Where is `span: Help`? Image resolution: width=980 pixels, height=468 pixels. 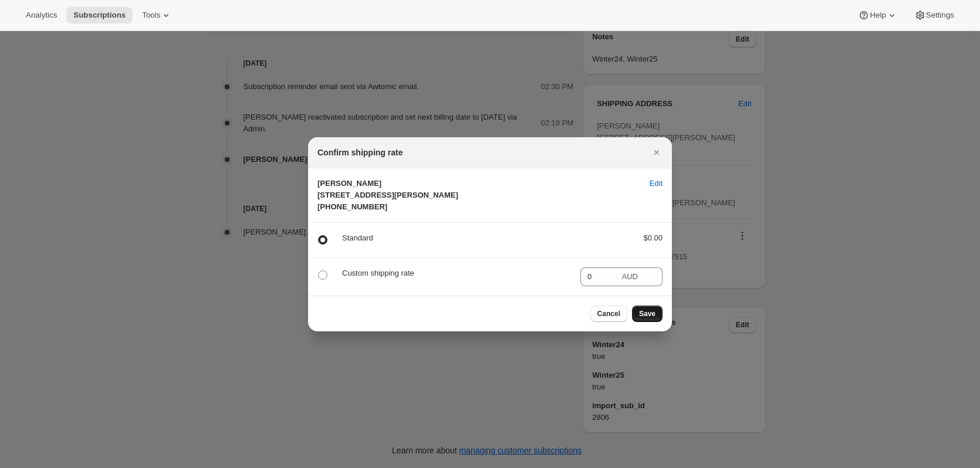 span: Help is located at coordinates (877, 15).